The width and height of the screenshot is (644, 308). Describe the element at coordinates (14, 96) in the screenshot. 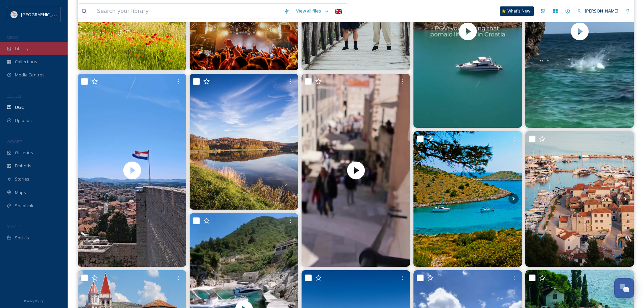

I see `span: COLLECT` at that location.